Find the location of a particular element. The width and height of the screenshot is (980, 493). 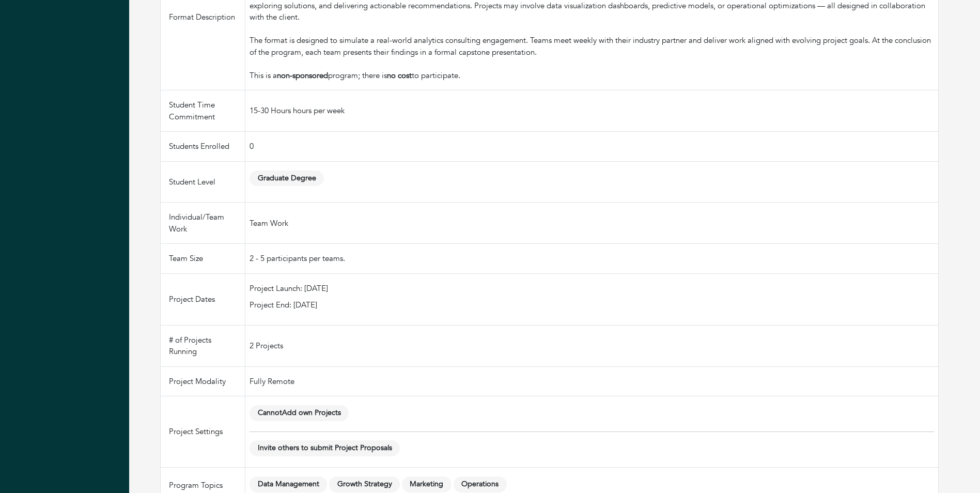

div: The format is designed to simulate a real-world analytics consulting engagement. Teams meet weekl... is located at coordinates (592, 53).